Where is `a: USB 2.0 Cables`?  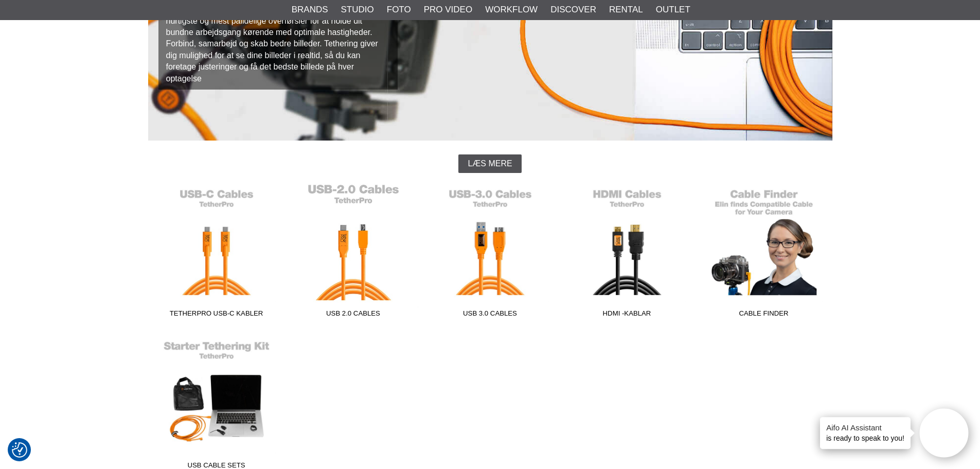
a: USB 2.0 Cables is located at coordinates (353, 253).